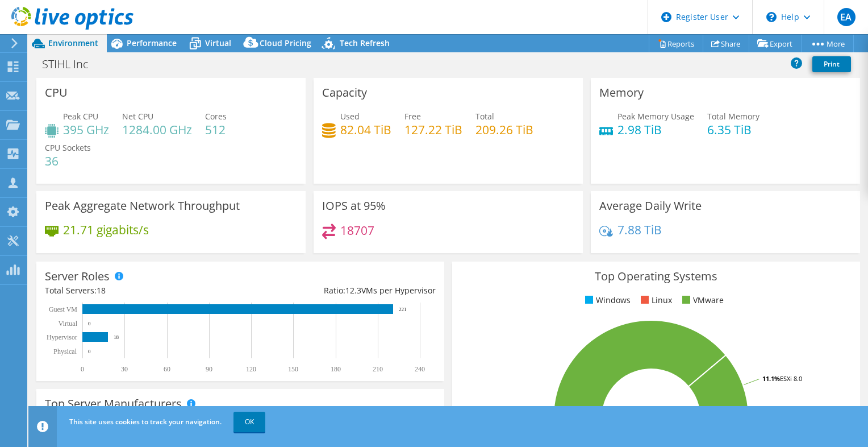  Describe the element at coordinates (63, 309) in the screenshot. I see `text: Guest VM` at that location.